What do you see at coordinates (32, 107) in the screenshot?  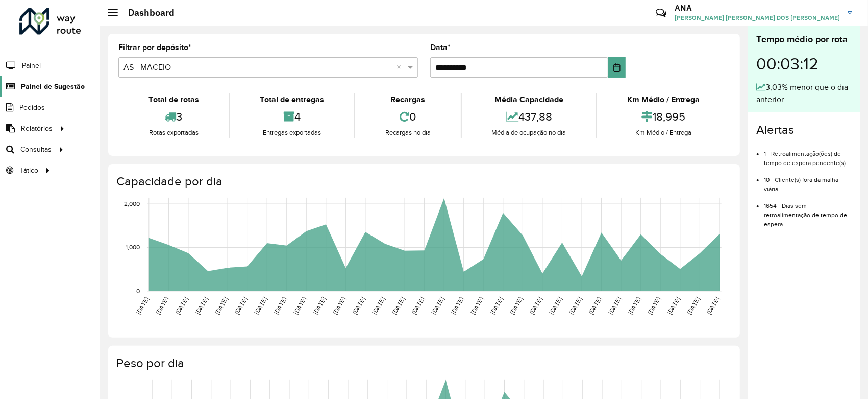 I see `span: Pedidos` at bounding box center [32, 107].